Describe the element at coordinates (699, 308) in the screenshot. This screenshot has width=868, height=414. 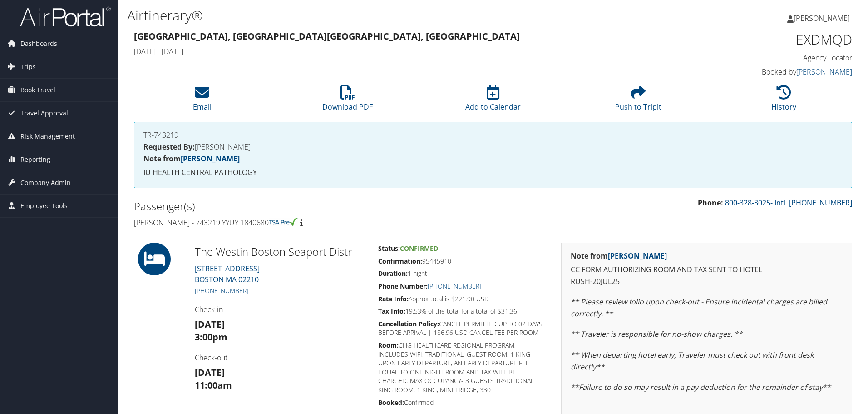
I see `em: ** Please review folio upon check-out - Ensure incidental charges are billed correctly. **` at that location.